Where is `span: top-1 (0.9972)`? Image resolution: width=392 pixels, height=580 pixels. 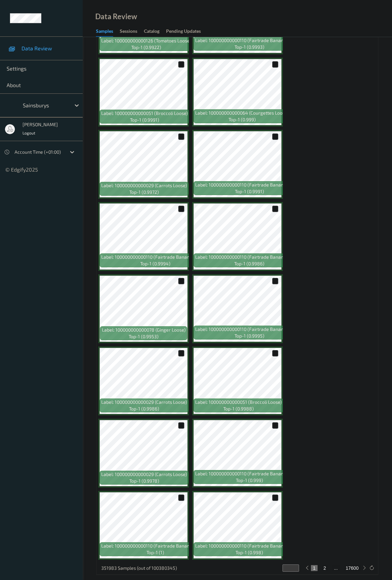
span: top-1 (0.9972) is located at coordinates (144, 192).